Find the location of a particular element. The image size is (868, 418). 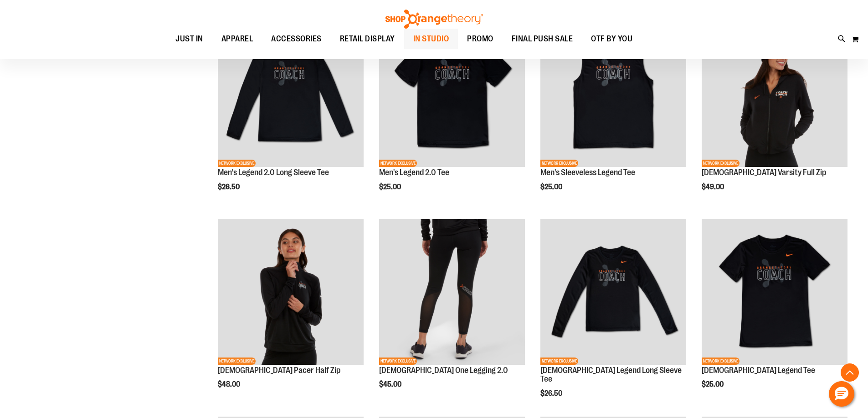

a: OTF Ladies Coach FA23 Pacer Half Zip - Black primary imageNETWORK EXCLUSIVE is located at coordinates (290, 293).